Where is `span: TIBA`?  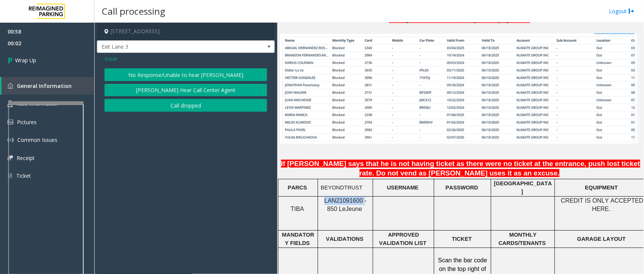 span: TIBA is located at coordinates (298, 208).